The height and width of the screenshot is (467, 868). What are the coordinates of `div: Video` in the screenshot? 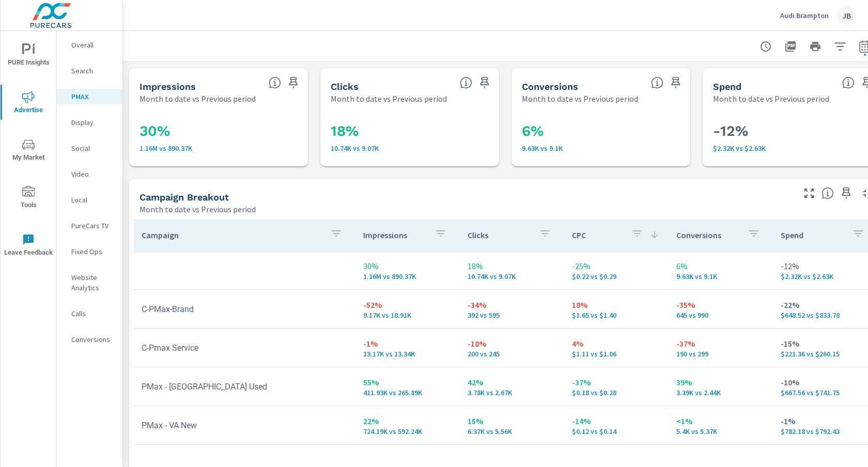 It's located at (89, 174).